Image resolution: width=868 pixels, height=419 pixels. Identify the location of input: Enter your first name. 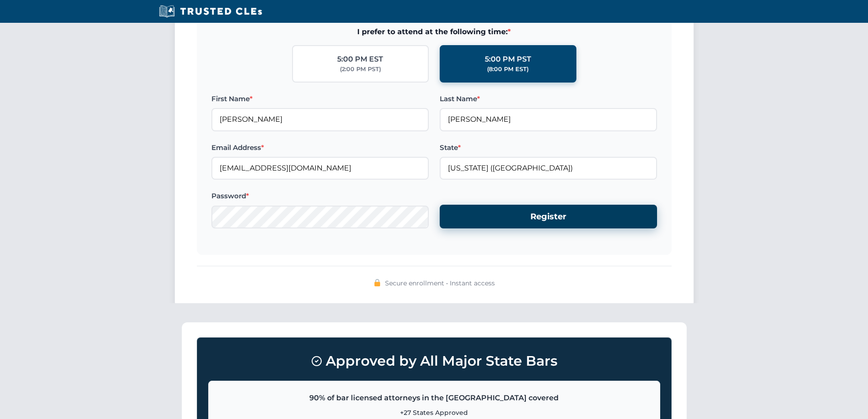
(320, 119).